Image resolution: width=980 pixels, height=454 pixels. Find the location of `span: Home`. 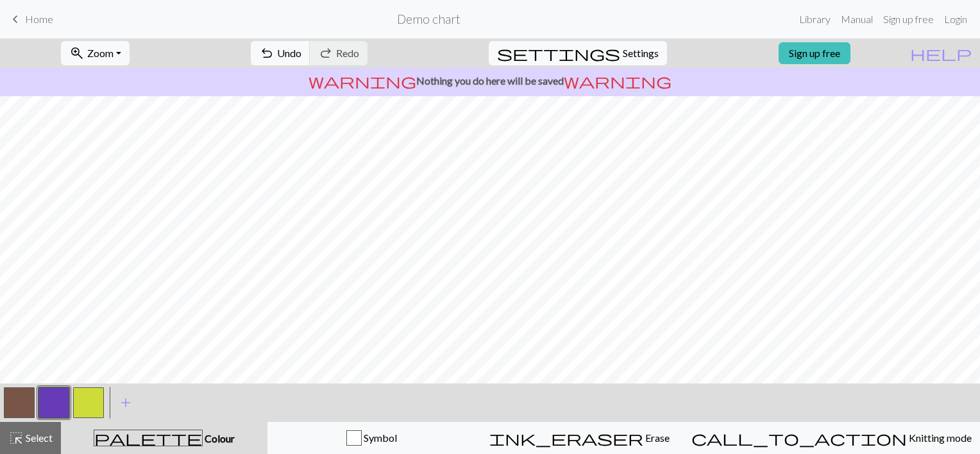

span: Home is located at coordinates (39, 19).